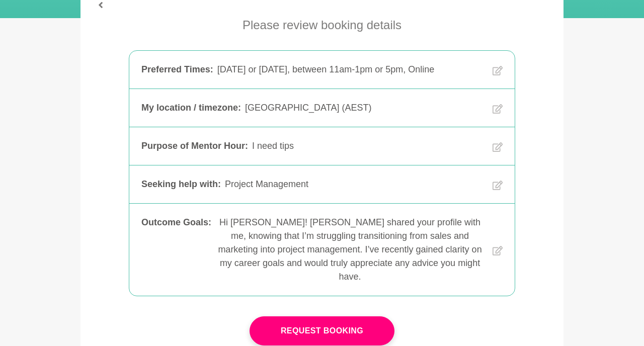 Image resolution: width=644 pixels, height=346 pixels. I want to click on div: Preferred Times :, so click(177, 70).